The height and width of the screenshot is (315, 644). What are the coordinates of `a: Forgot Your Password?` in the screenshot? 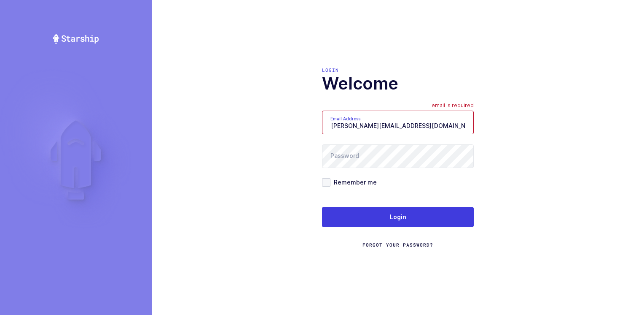 It's located at (398, 244).